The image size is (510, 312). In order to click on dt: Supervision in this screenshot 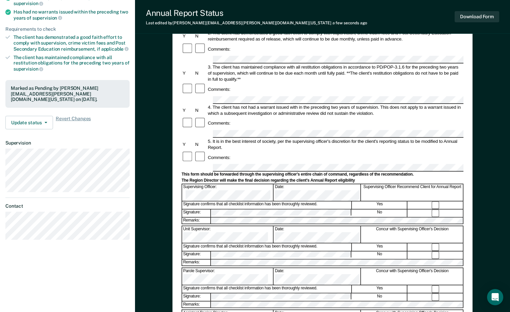, I will do `click(67, 143)`.